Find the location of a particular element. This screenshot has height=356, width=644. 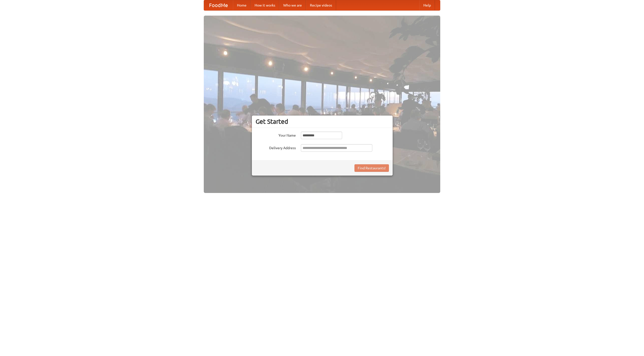

a: How it works is located at coordinates (265, 5).